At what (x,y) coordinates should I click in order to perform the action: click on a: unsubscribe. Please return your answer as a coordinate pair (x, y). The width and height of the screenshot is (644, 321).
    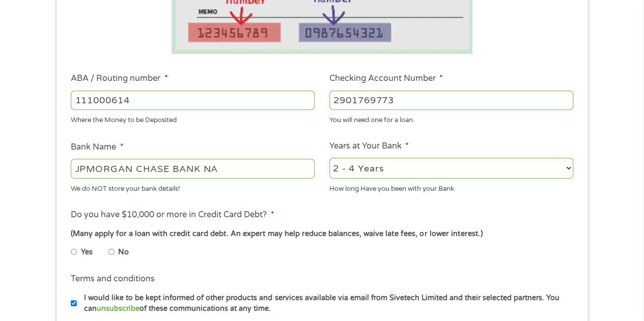
    Looking at the image, I should click on (118, 309).